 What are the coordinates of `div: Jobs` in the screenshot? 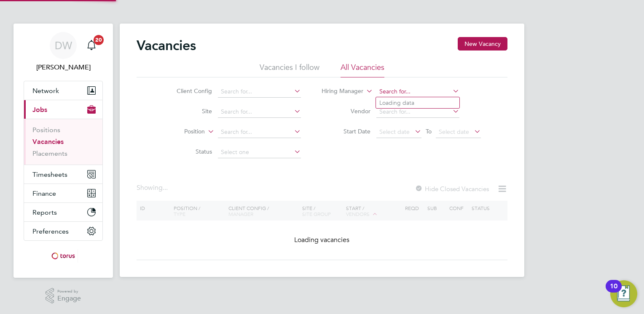 It's located at (63, 142).